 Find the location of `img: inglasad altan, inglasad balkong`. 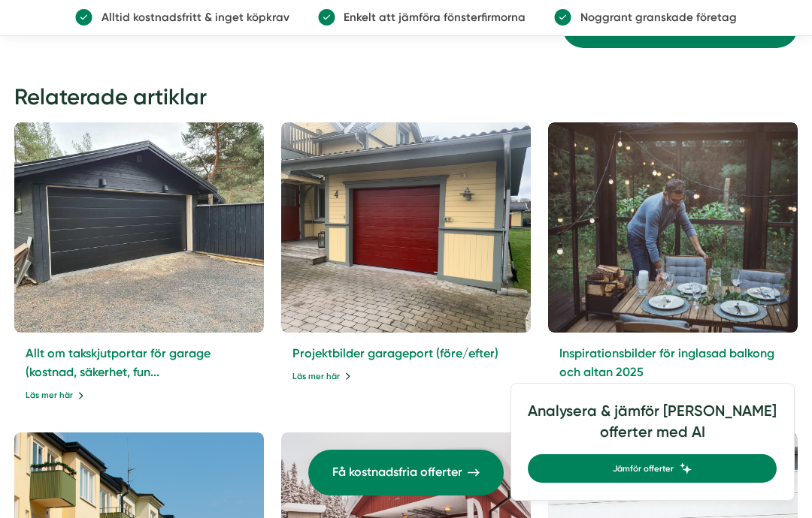

img: inglasad altan, inglasad balkong is located at coordinates (672, 228).